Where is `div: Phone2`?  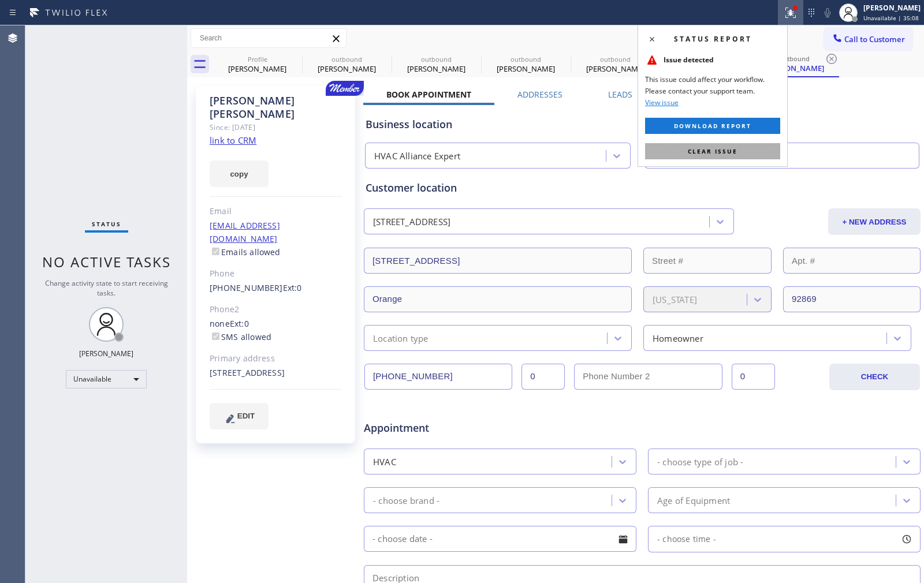 div: Phone2 is located at coordinates (276, 309).